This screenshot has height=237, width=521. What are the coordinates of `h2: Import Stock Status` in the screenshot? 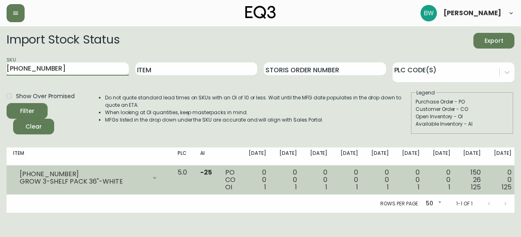 It's located at (63, 41).